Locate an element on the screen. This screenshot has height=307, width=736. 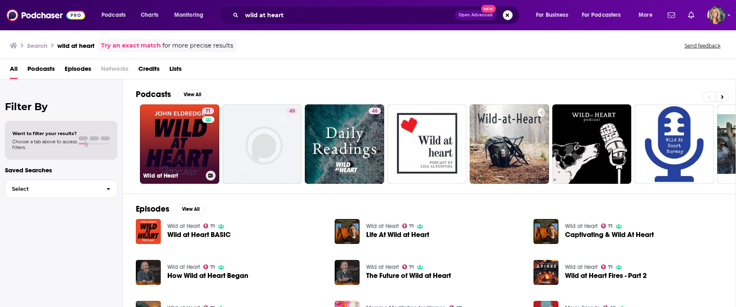
h2: Filter By is located at coordinates (61, 106).